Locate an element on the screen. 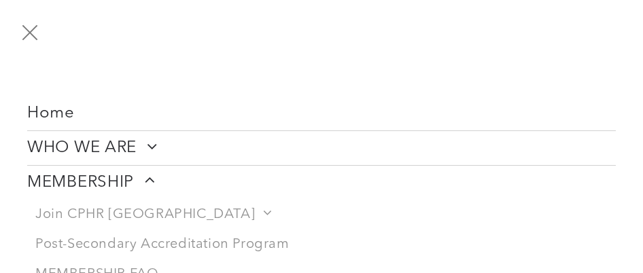 This screenshot has width=643, height=273. button: menu is located at coordinates (30, 33).